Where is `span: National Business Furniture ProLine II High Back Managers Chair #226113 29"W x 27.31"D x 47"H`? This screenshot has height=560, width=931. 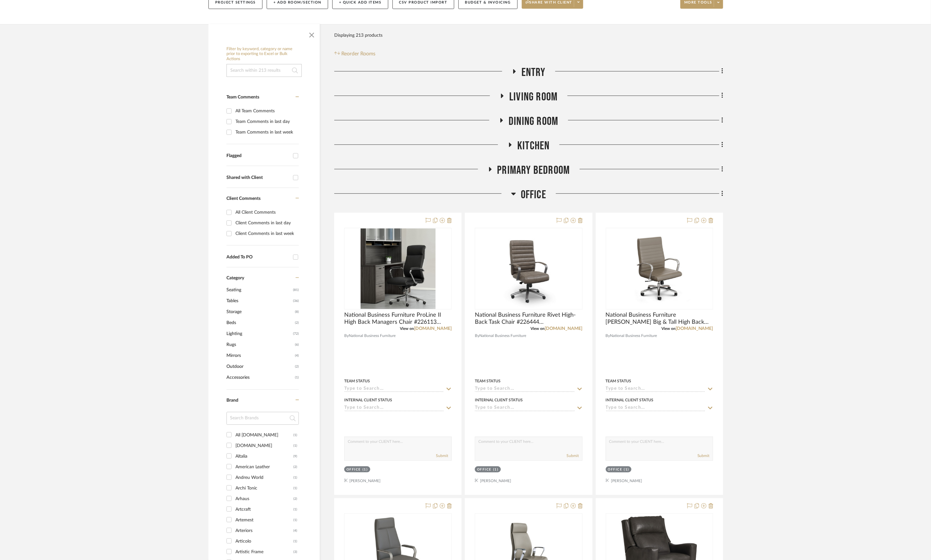 span: National Business Furniture ProLine II High Back Managers Chair #226113 29"W x 27.31"D x 47"H is located at coordinates (398, 319).